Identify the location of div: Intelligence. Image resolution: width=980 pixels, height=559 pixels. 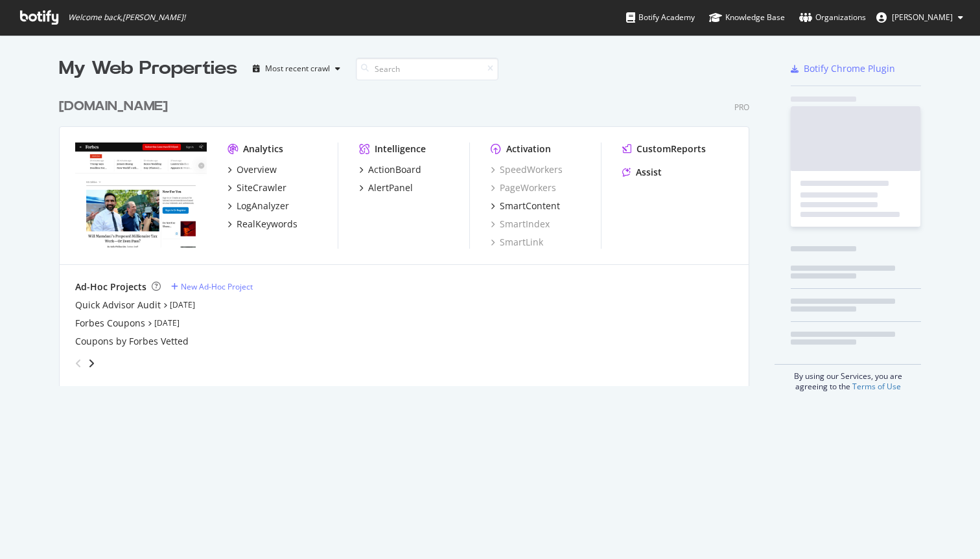
(400, 149).